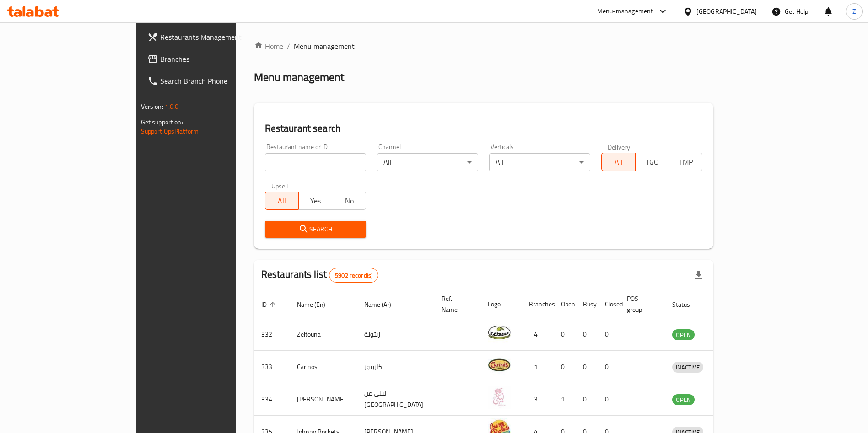 Image resolution: width=868 pixels, height=433 pixels. What do you see at coordinates (499, 397) in the screenshot?
I see `img: Leila Min Lebnan` at bounding box center [499, 397].